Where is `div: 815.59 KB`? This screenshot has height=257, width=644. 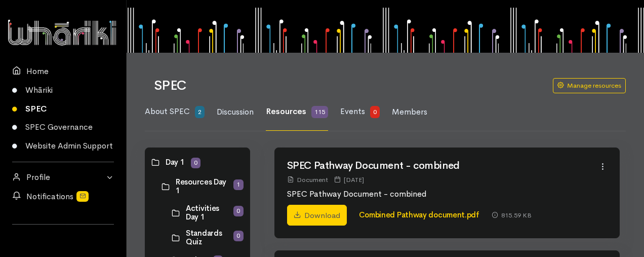
div: 815.59 KB is located at coordinates (511, 215).